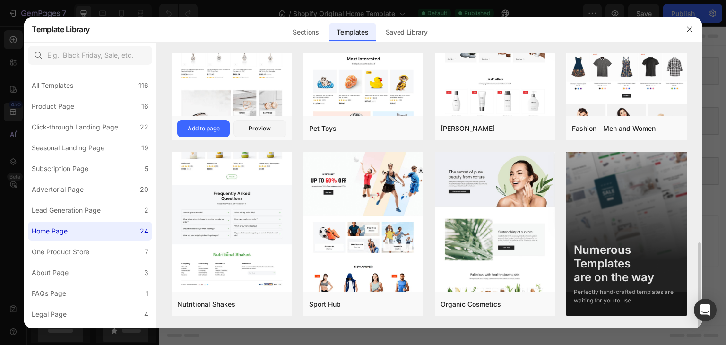  I want to click on div: Home Page, so click(50, 231).